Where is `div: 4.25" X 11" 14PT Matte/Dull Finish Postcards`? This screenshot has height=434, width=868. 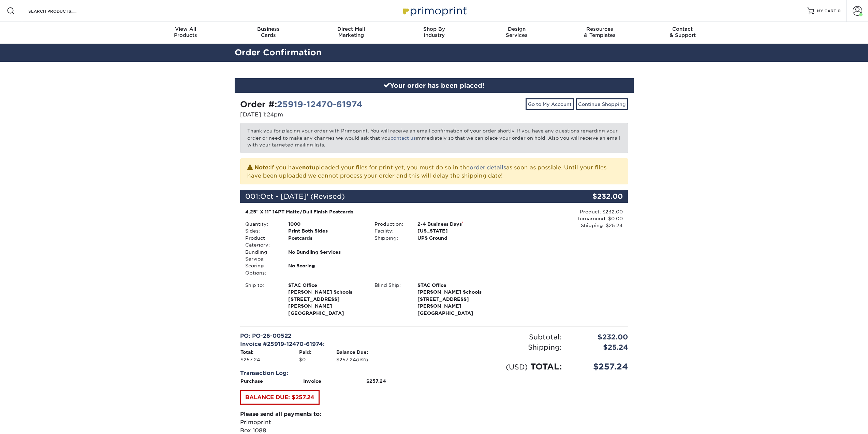 div: 4.25" X 11" 14PT Matte/Dull Finish Postcards is located at coordinates (370, 211).